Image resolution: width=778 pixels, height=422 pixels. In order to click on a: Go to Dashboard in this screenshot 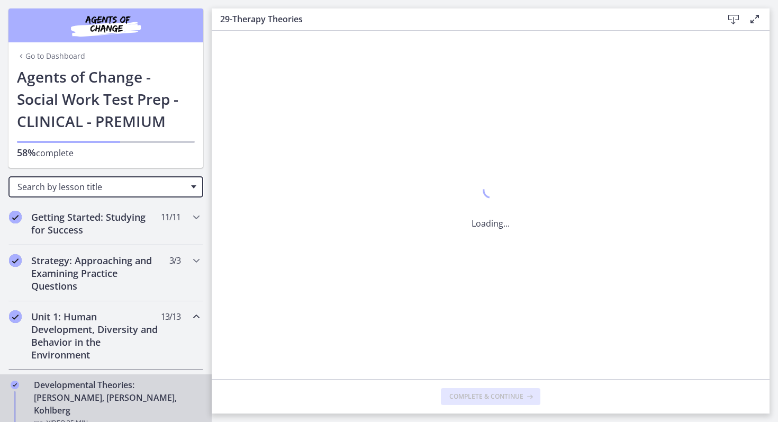, I will do `click(51, 56)`.